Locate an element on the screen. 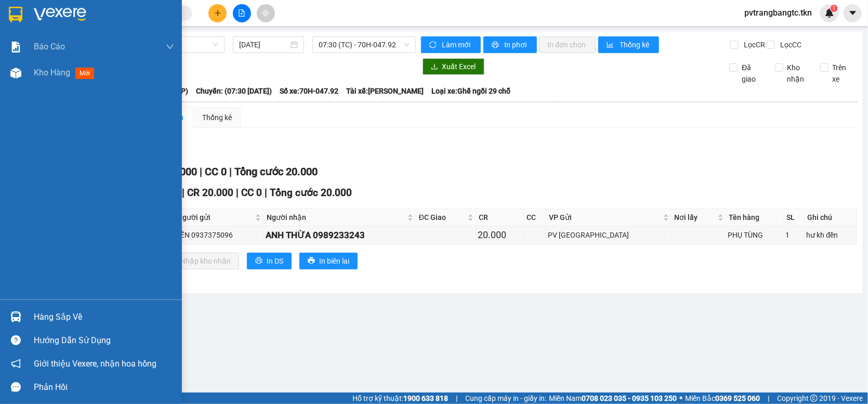  span: download is located at coordinates (434, 67).